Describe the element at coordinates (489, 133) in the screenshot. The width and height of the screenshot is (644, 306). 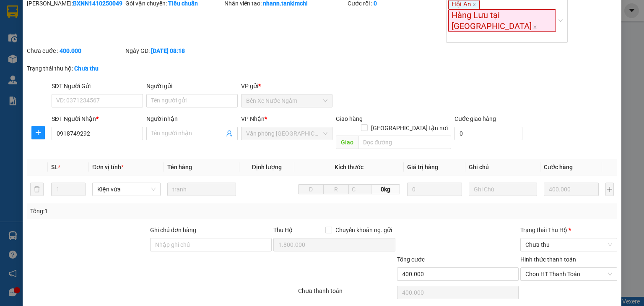
I see `input: Cước giao hàng` at that location.